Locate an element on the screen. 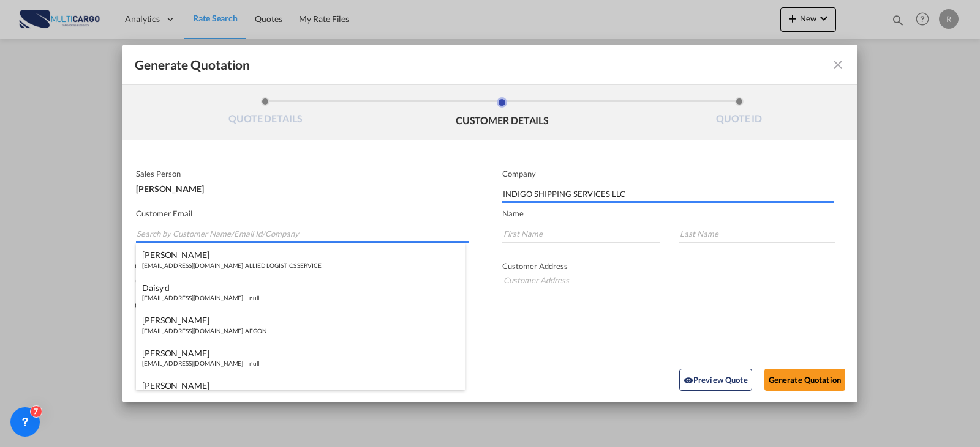  li: CUSTOMER DETAILS is located at coordinates (503, 114).